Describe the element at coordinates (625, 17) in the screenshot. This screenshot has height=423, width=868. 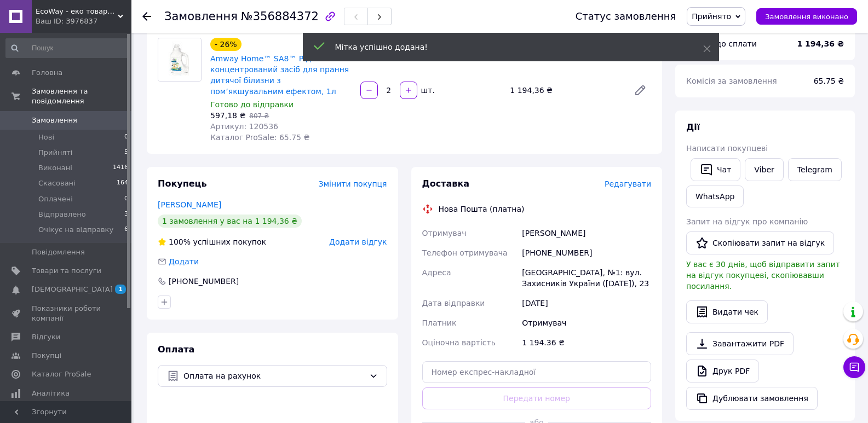
I see `div: Статус замовлення` at that location.